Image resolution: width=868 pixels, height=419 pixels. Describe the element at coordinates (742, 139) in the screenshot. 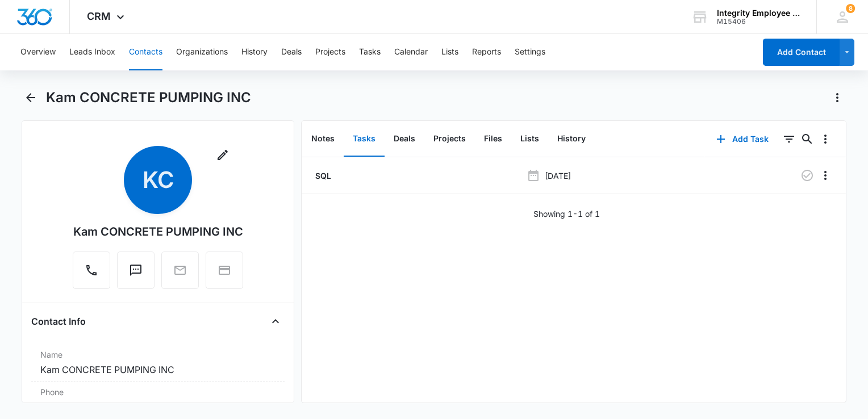

I see `button: Add Task` at that location.